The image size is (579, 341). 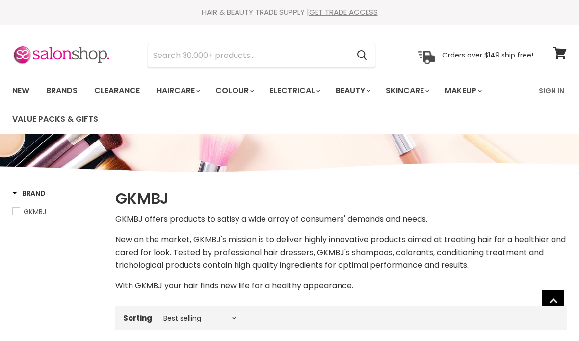 What do you see at coordinates (341, 219) in the screenshot?
I see `p: GKMBJ offers products to satisy a wide array of consumers' demands and needs.` at bounding box center [341, 219].